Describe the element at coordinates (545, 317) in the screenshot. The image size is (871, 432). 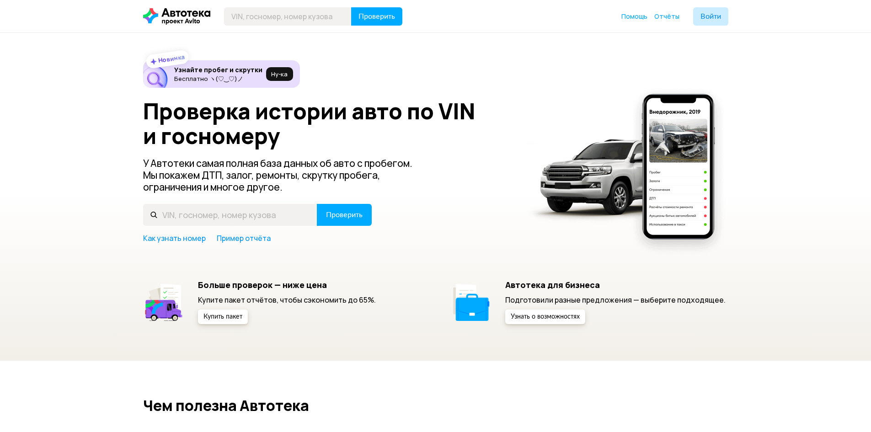
I see `button: Узнать о возможностях` at that location.